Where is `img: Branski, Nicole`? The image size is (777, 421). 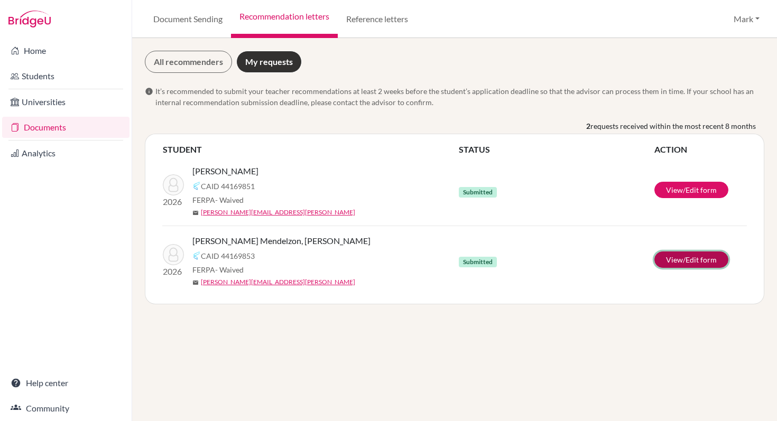
img: Branski, Nicole is located at coordinates (173, 185).